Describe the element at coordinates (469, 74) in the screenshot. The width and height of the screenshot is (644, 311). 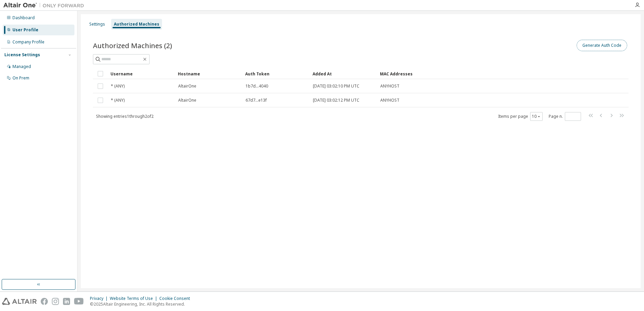
I see `div: MAC Addresses` at that location.